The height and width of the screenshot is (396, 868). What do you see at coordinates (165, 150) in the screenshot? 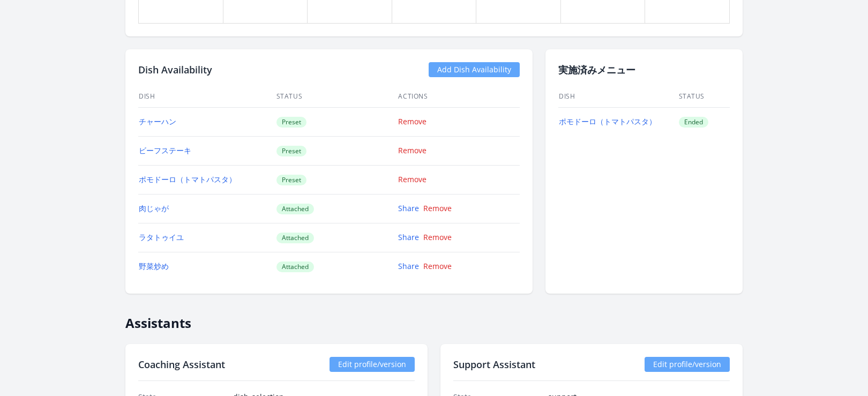
I see `a: ビーフステーキ` at bounding box center [165, 150].